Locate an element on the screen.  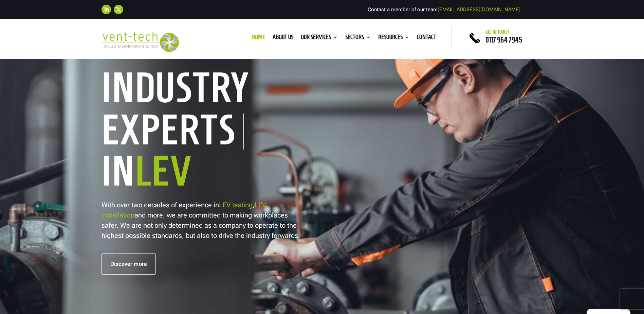
a: Discover more is located at coordinates (129, 264).